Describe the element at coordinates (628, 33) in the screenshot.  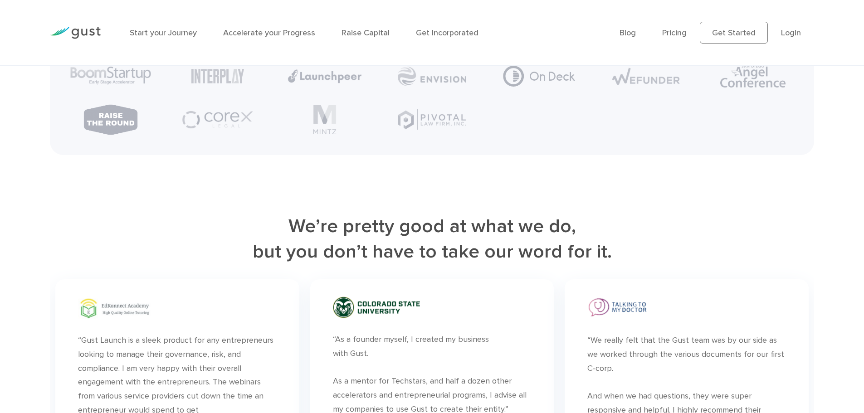
I see `a: Blog` at that location.